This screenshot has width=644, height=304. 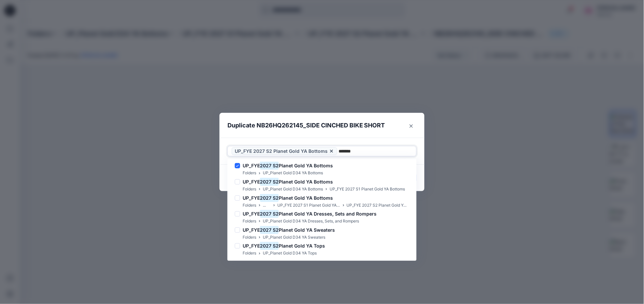 I want to click on p: UP_Planet Gold D34 YA Sweaters, so click(x=294, y=237).